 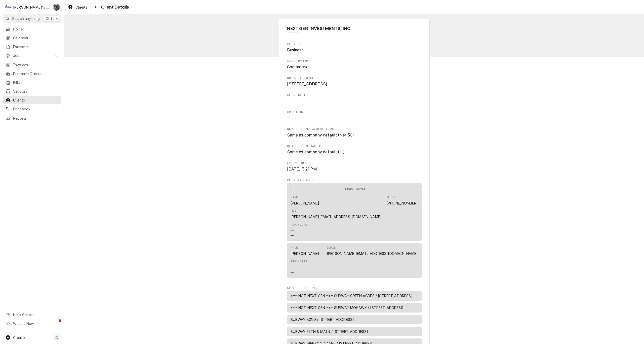 What do you see at coordinates (354, 169) in the screenshot?
I see `span: Last Modified` at bounding box center [354, 169].